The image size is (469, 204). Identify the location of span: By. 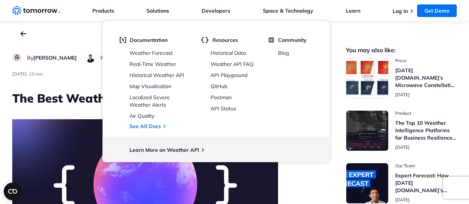
(30, 58).